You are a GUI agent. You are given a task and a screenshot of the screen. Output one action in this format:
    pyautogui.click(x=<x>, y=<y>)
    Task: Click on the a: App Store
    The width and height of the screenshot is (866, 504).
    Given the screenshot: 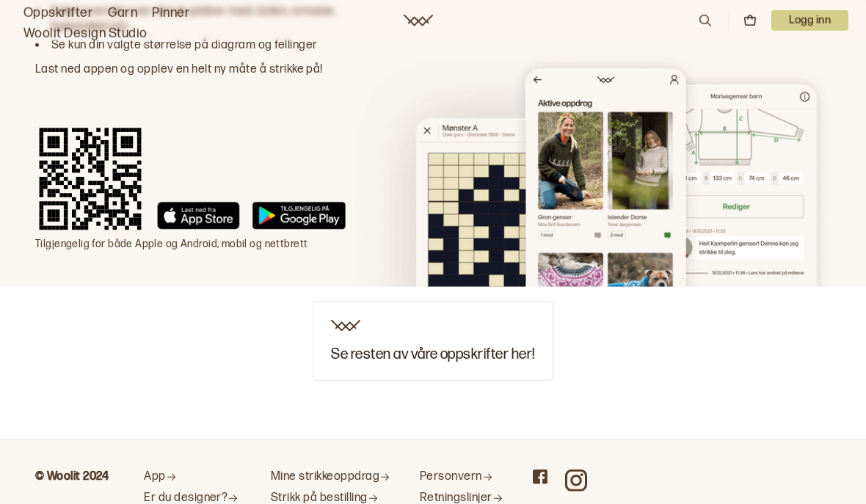 What is the action you would take?
    pyautogui.click(x=198, y=218)
    